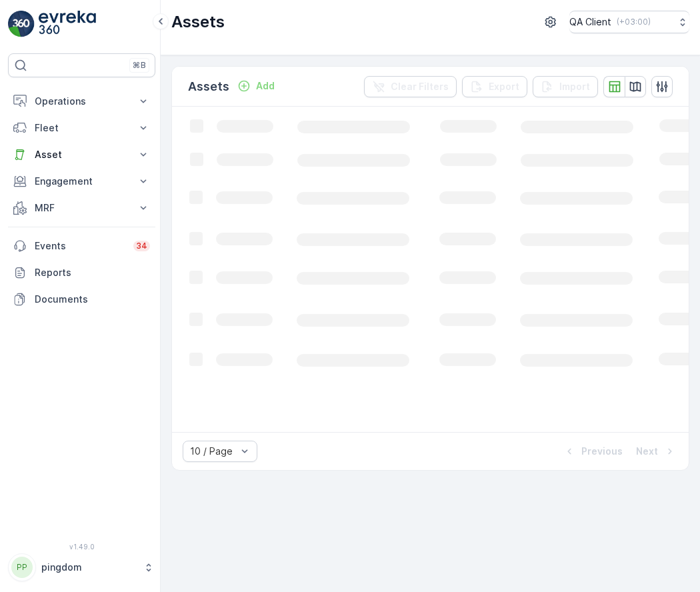 The image size is (700, 592). What do you see at coordinates (81, 568) in the screenshot?
I see `button: PPpingdom` at bounding box center [81, 568].